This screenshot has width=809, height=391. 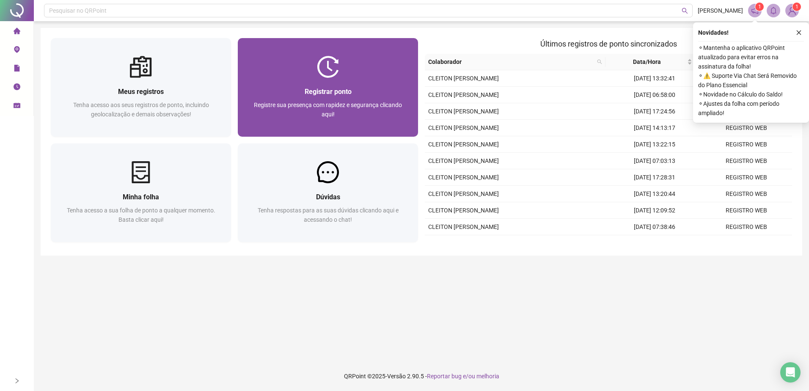 I want to click on span: bell, so click(x=774, y=11).